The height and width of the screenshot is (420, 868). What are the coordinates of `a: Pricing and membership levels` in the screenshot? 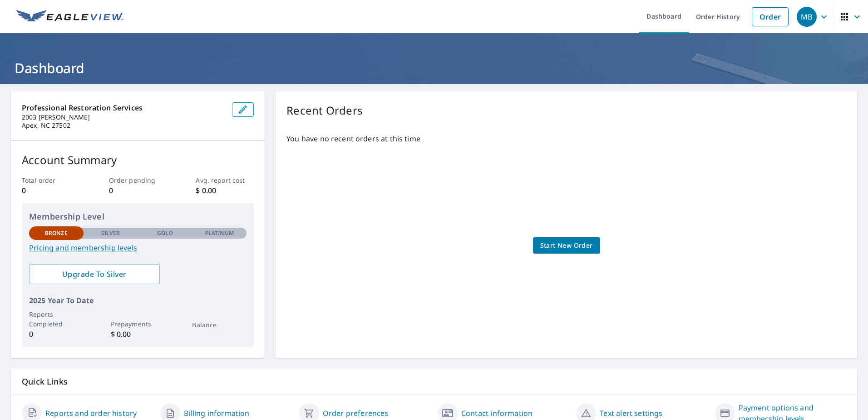 It's located at (137, 248).